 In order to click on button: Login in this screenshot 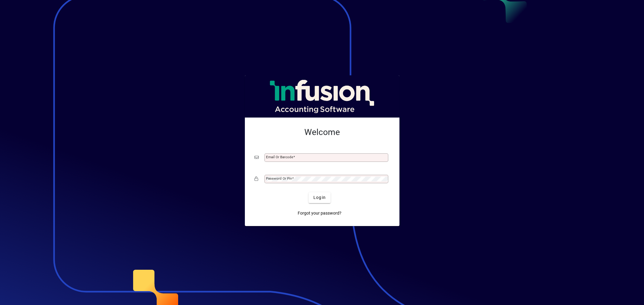, I will do `click(319, 198)`.